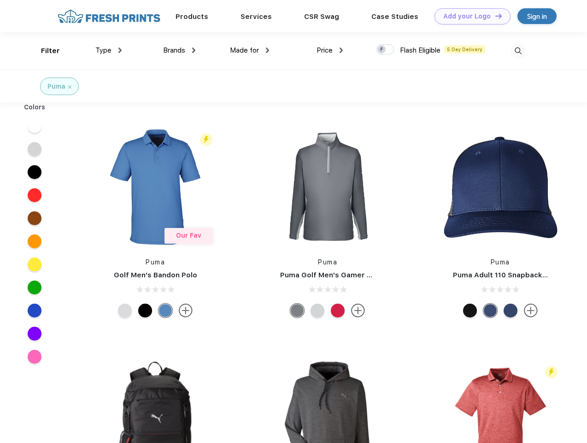 This screenshot has height=443, width=587. What do you see at coordinates (103, 50) in the screenshot?
I see `span: Type` at bounding box center [103, 50].